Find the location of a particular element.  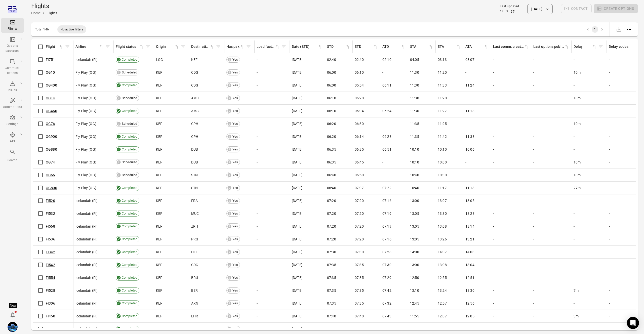

span: Please make a selection to create an option package is located at coordinates (616, 9).